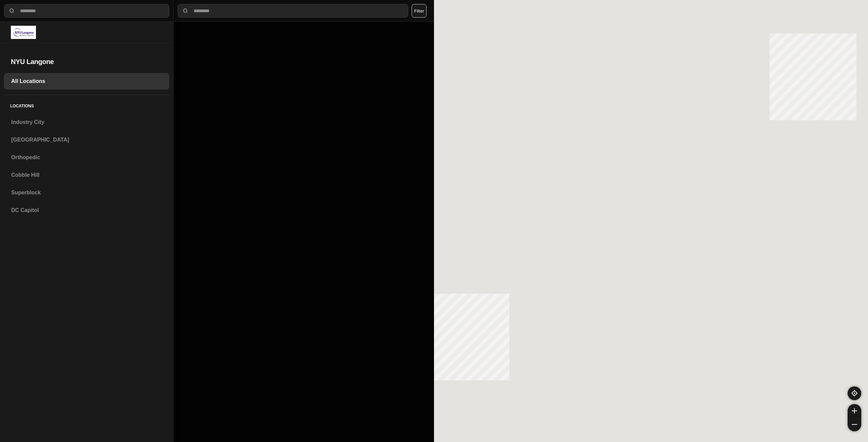 The width and height of the screenshot is (868, 442). What do you see at coordinates (23, 32) in the screenshot?
I see `img: logo` at bounding box center [23, 32].